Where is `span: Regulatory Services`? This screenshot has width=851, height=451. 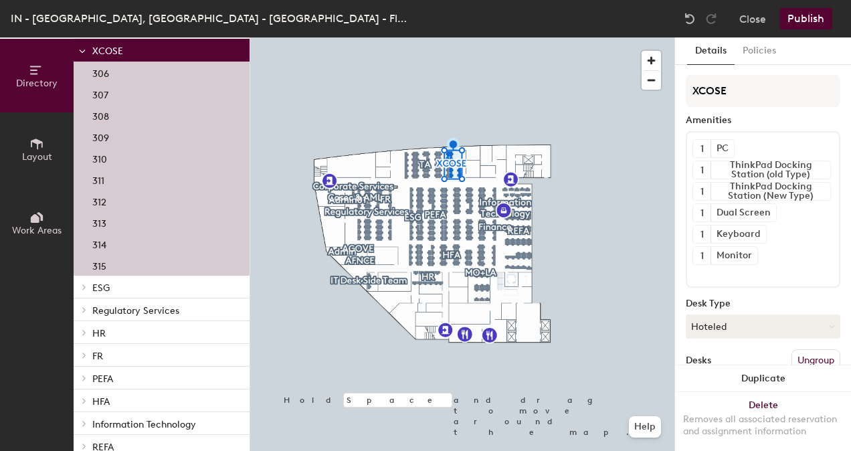
span: Regulatory Services is located at coordinates (136, 310).